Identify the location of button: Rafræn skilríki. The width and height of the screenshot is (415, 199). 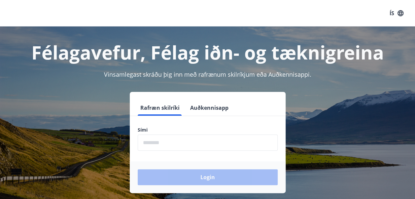
(160, 108).